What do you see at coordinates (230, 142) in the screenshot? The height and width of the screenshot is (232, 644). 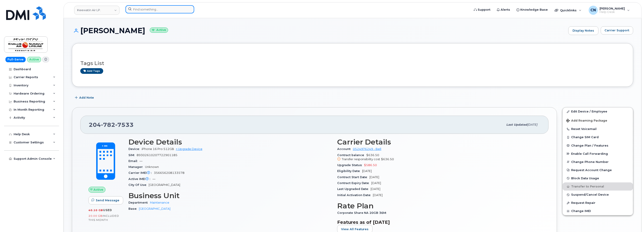 I see `h3: Device Details` at bounding box center [230, 142].